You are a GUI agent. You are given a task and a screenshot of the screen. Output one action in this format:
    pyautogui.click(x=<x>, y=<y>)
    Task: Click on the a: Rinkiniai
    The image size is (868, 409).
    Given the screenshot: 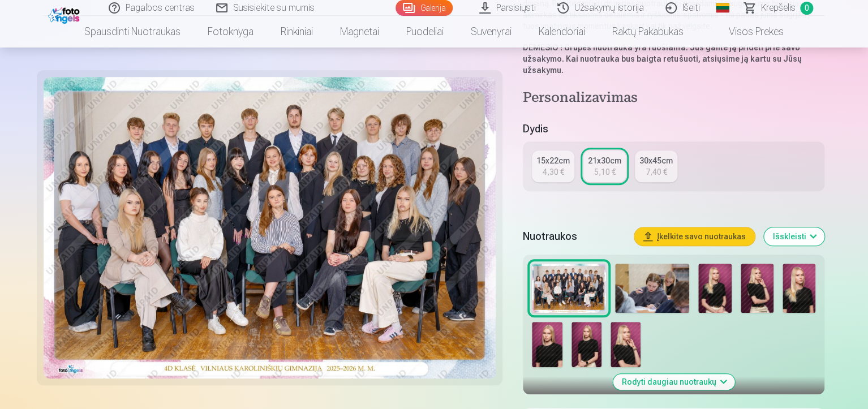 What is the action you would take?
    pyautogui.click(x=296, y=32)
    